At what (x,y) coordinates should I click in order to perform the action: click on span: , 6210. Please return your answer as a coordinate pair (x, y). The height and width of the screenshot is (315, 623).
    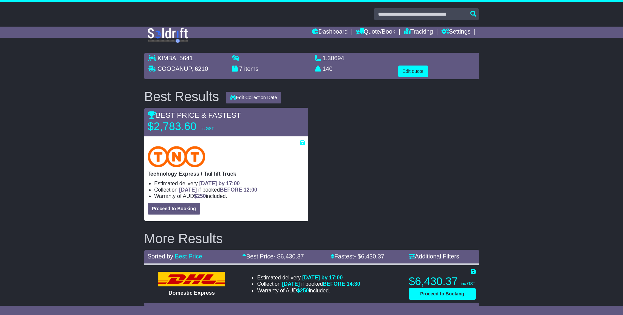
    Looking at the image, I should click on (200, 69).